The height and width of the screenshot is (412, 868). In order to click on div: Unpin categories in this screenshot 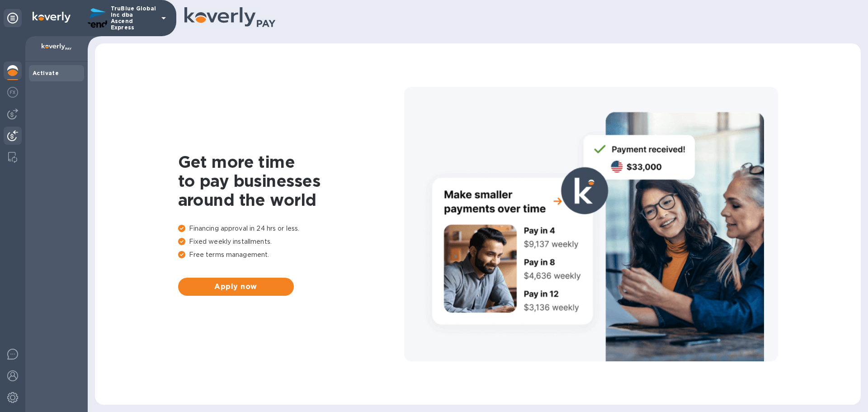, I will do `click(13, 18)`.